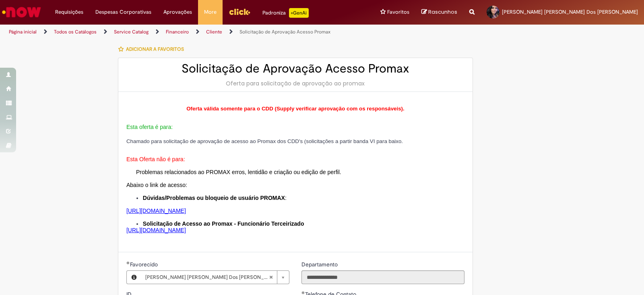  I want to click on a: Service Catalog, so click(131, 32).